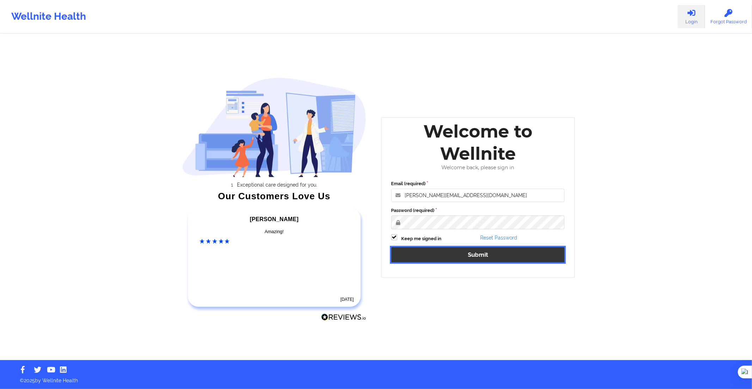 Image resolution: width=752 pixels, height=389 pixels. Describe the element at coordinates (478, 167) in the screenshot. I see `div: Welcome back, please sign in` at that location.